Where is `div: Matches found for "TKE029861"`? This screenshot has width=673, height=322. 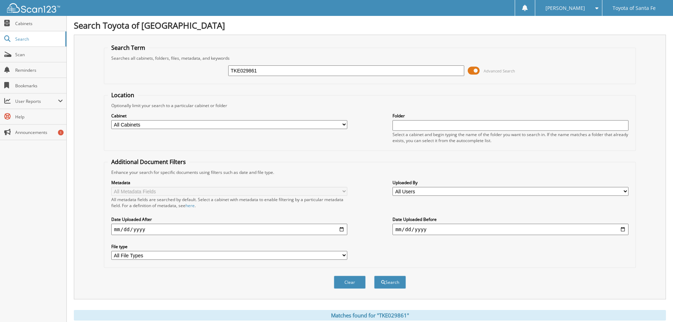 div: Matches found for "TKE029861" is located at coordinates (370, 315).